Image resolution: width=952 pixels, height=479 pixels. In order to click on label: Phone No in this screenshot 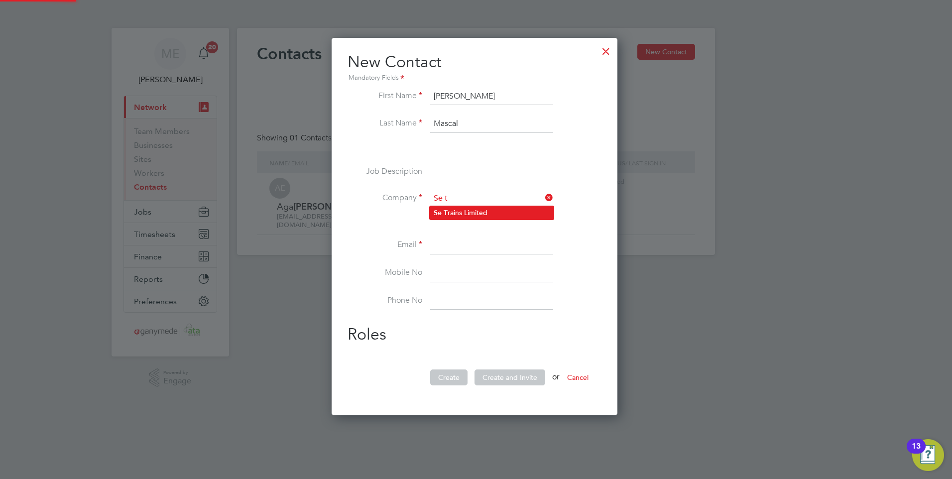, I will do `click(385, 300)`.